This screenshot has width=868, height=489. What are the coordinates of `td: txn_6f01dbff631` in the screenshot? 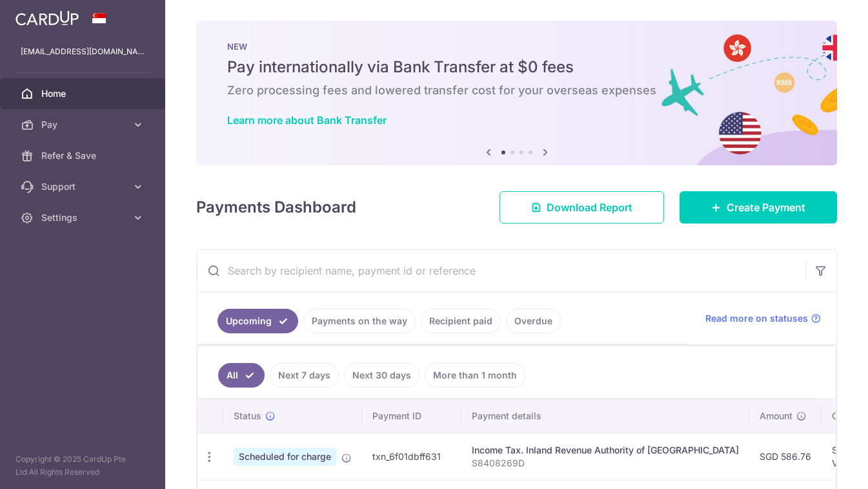 It's located at (412, 456).